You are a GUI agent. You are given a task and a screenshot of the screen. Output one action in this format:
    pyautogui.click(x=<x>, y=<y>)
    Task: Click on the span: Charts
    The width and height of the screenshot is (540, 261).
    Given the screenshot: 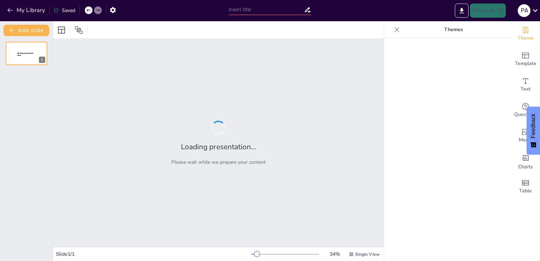 What is the action you would take?
    pyautogui.click(x=525, y=167)
    